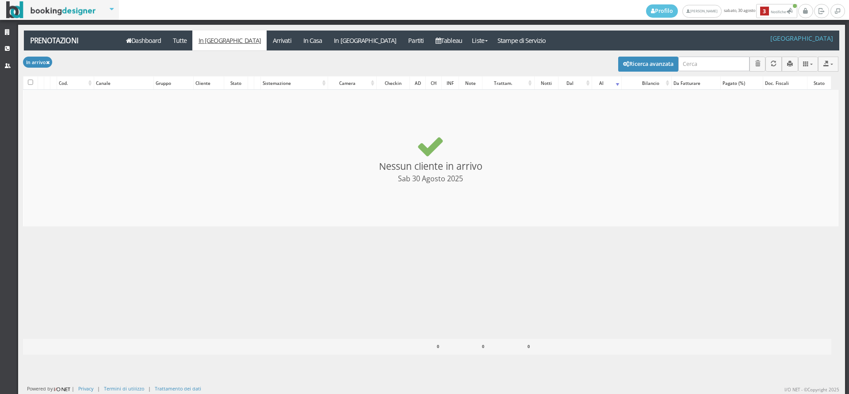 Image resolution: width=849 pixels, height=394 pixels. Describe the element at coordinates (144, 40) in the screenshot. I see `a: Dashboard` at that location.